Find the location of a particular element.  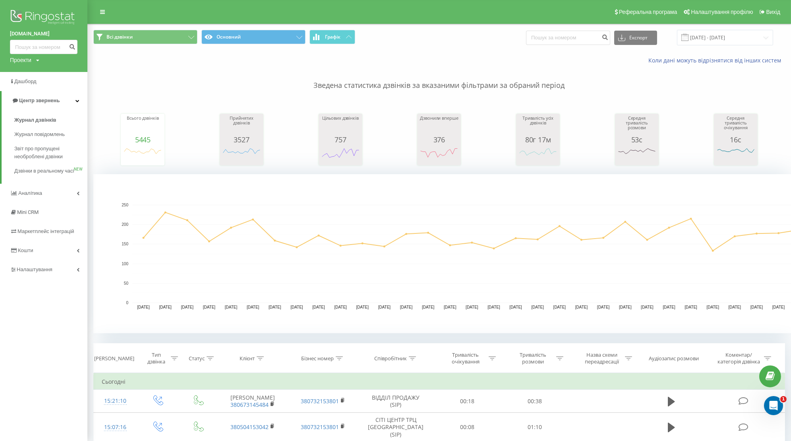

span: Кошти is located at coordinates (25, 250).